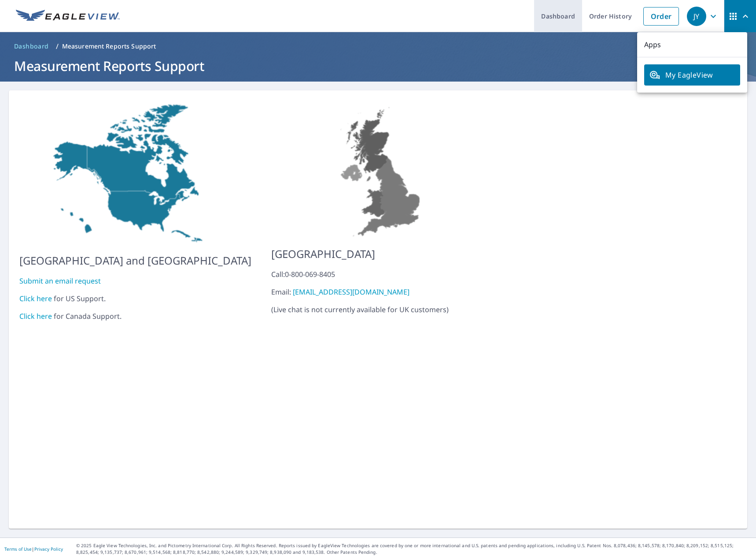 This screenshot has width=756, height=560. What do you see at coordinates (692, 75) in the screenshot?
I see `a: My EagleView` at bounding box center [692, 75].